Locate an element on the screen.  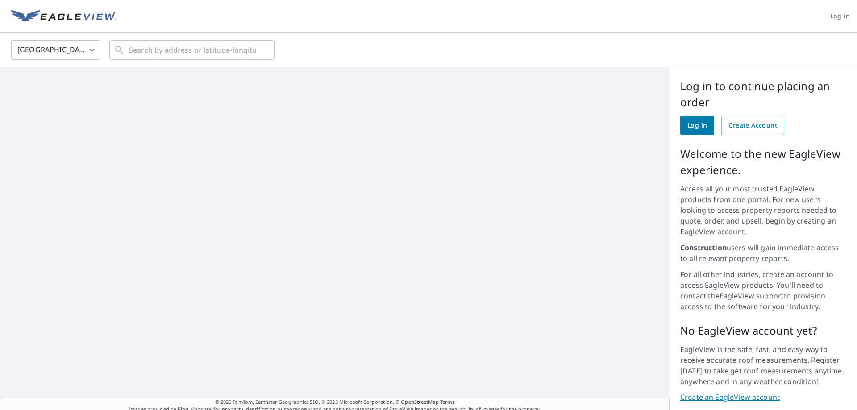
input: Search by address or latitude-longitude is located at coordinates (192, 50).